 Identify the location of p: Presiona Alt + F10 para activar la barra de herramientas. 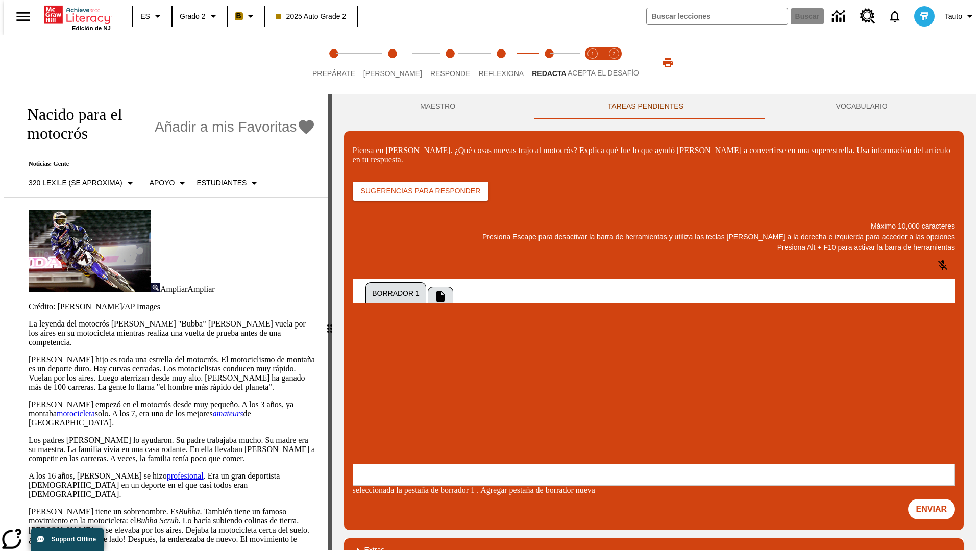
(653, 247).